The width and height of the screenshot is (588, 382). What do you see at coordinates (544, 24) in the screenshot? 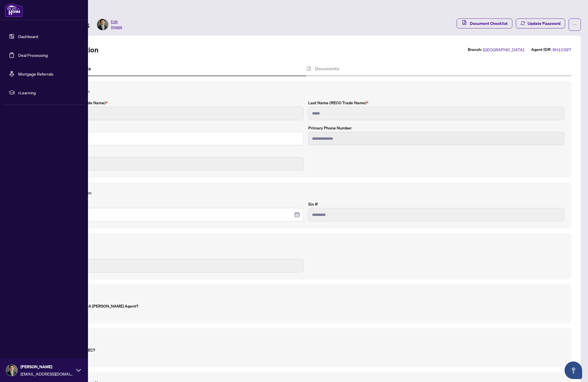
I see `span: Update Password` at bounding box center [544, 24].